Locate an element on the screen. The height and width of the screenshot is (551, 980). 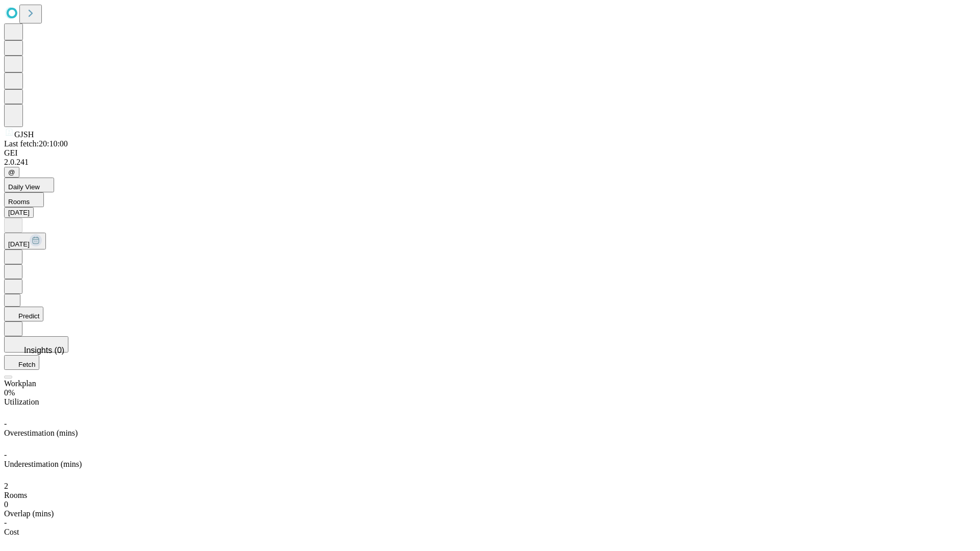
span: Utilization is located at coordinates (21, 401).